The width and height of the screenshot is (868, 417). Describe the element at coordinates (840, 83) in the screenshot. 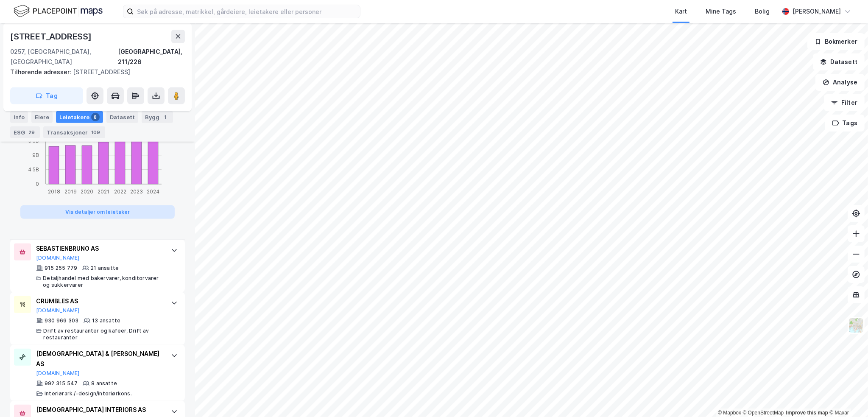

I see `button: Analyse` at that location.